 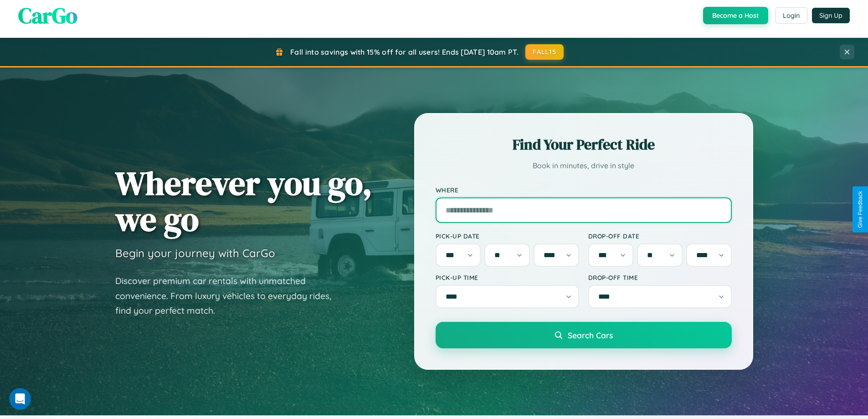 What do you see at coordinates (48, 16) in the screenshot?
I see `span: CarGo` at bounding box center [48, 16].